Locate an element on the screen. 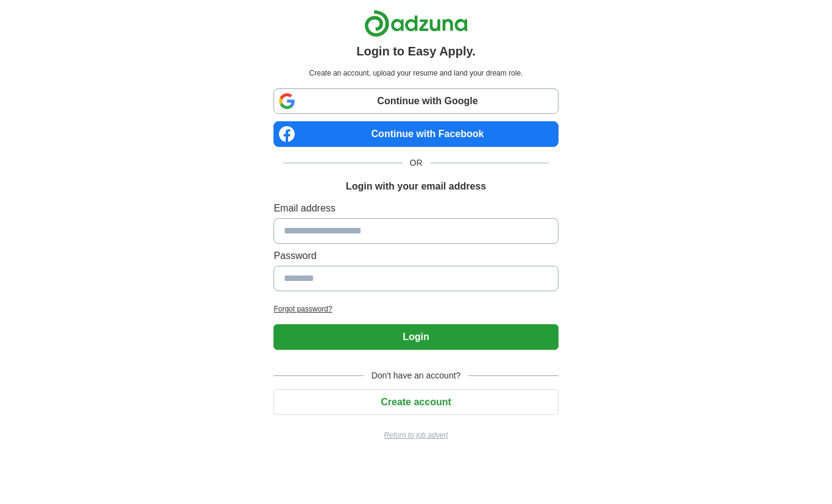  label: Email address is located at coordinates (416, 208).